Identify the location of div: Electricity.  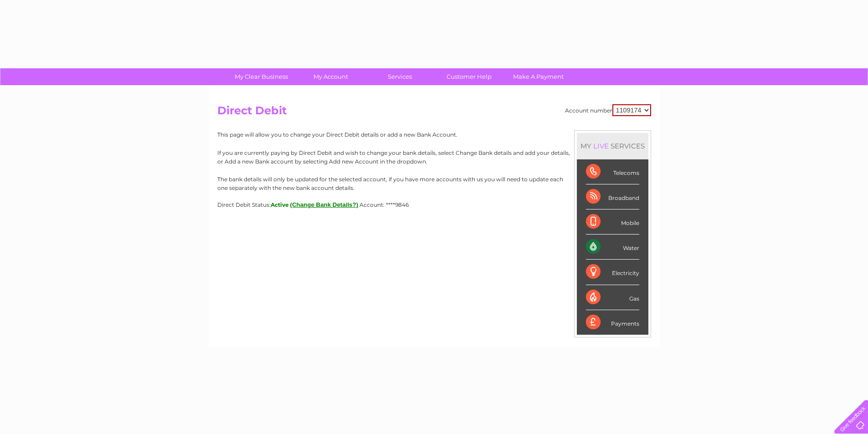
(612, 272).